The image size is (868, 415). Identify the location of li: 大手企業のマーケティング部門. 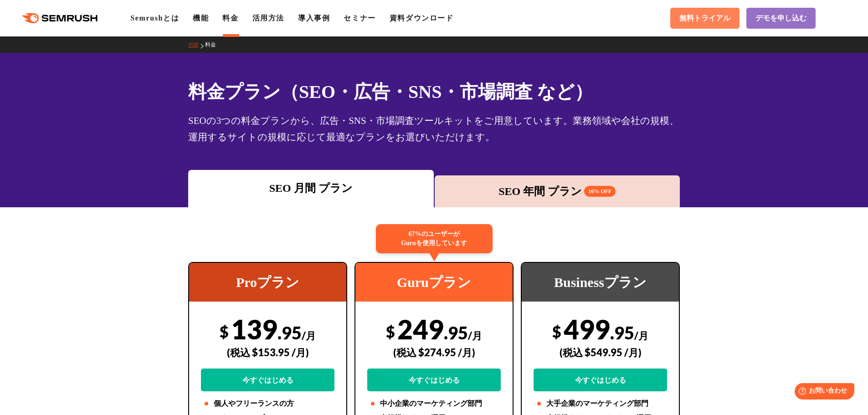
(600, 404).